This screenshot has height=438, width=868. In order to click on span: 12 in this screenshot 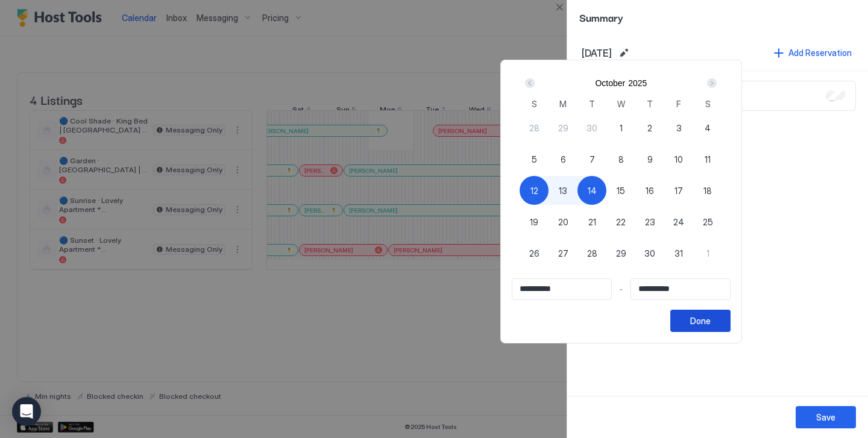, I will do `click(534, 190)`.